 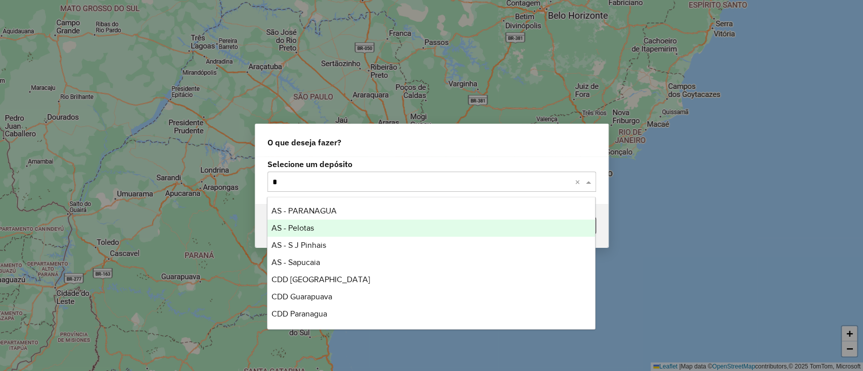 What do you see at coordinates (293, 228) in the screenshot?
I see `span: AS - Pelotas` at bounding box center [293, 228].